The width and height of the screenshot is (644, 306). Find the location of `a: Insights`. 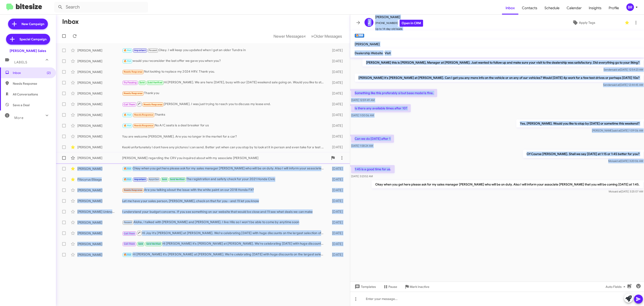

a: Insights is located at coordinates (595, 8).